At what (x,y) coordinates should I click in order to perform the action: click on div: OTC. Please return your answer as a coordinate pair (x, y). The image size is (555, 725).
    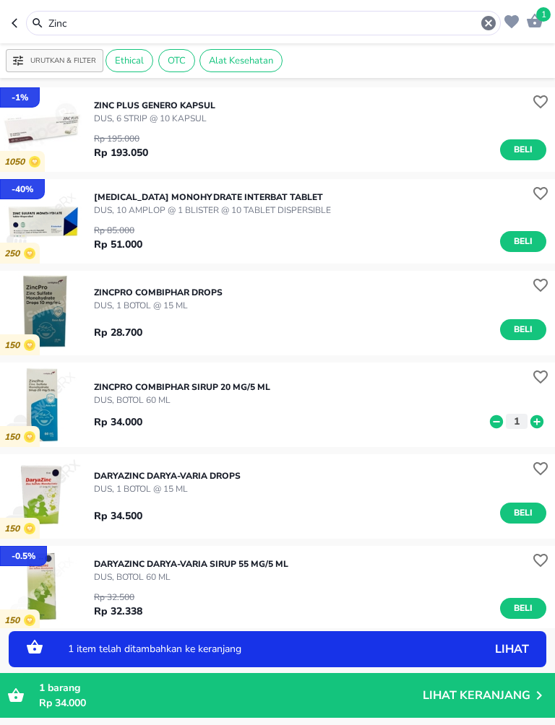
    Looking at the image, I should click on (176, 61).